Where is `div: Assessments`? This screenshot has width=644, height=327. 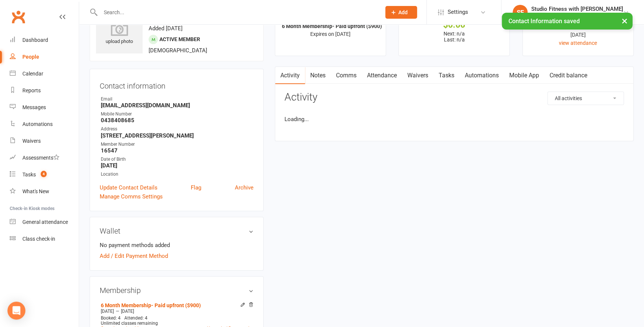 div: Assessments is located at coordinates (41, 158).